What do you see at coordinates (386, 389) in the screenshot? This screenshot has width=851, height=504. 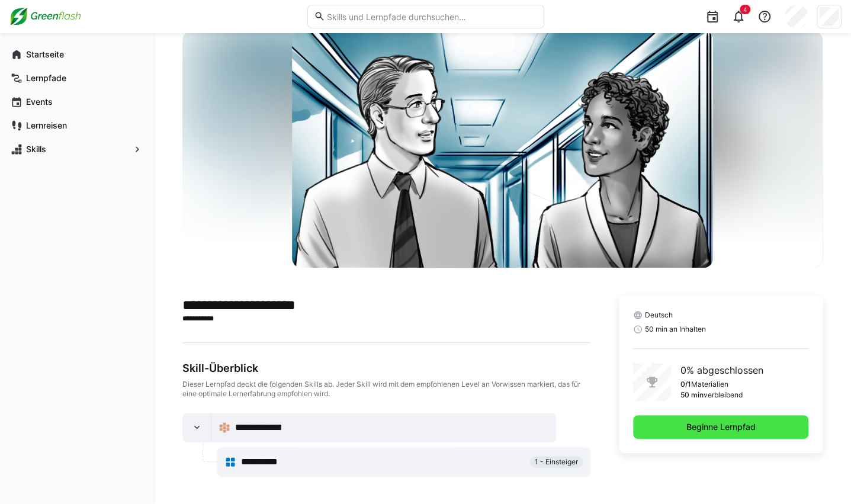 I see `div: Dieser Lernpfad deckt die folgenden Skills ab. Jeder Skill wird mit dem empfohlenen Level an Vorw...` at bounding box center [386, 389].